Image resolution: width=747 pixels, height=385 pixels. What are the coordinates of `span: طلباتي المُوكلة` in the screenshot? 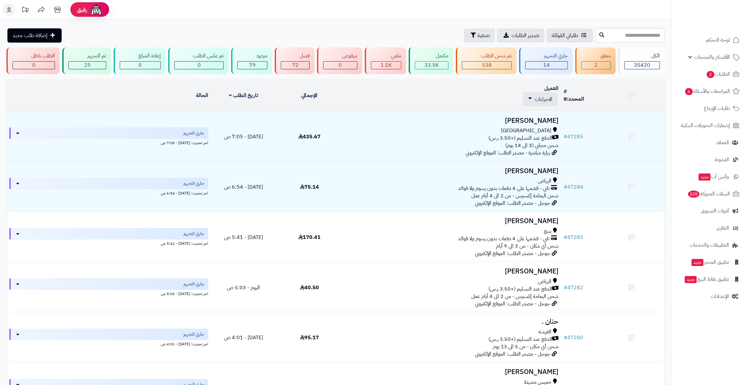 It's located at (565, 36).